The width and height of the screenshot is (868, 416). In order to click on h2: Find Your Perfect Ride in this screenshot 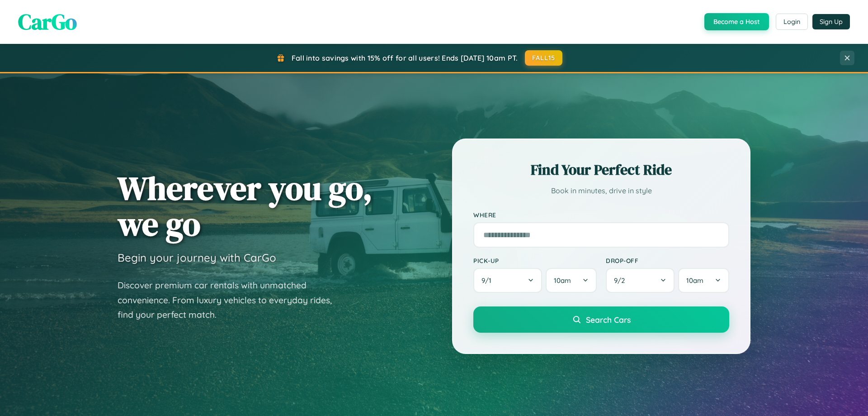, I will do `click(601, 169)`.